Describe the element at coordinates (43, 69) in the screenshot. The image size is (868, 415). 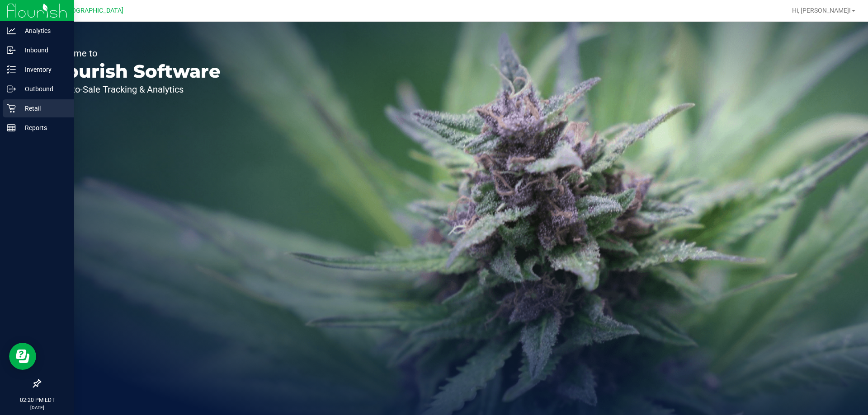
I see `p: Inventory` at that location.